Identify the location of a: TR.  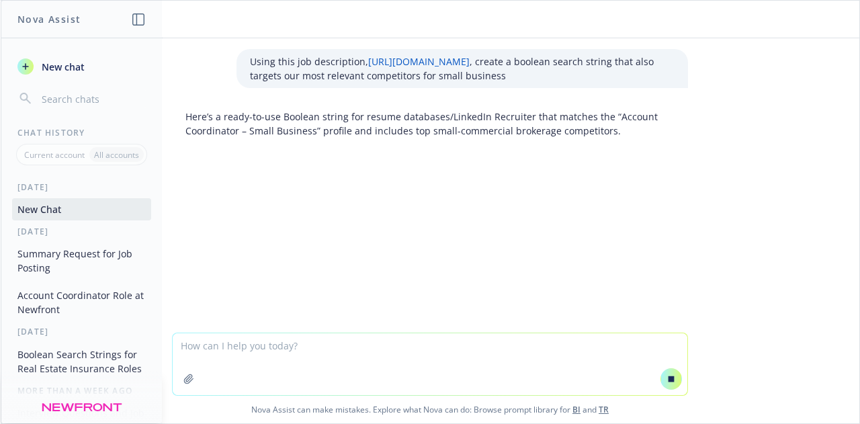
(603, 409).